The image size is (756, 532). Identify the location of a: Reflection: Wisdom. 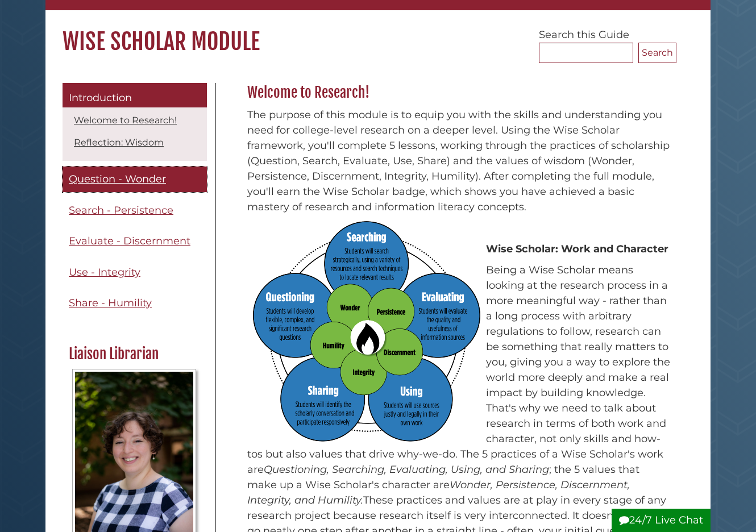
(118, 142).